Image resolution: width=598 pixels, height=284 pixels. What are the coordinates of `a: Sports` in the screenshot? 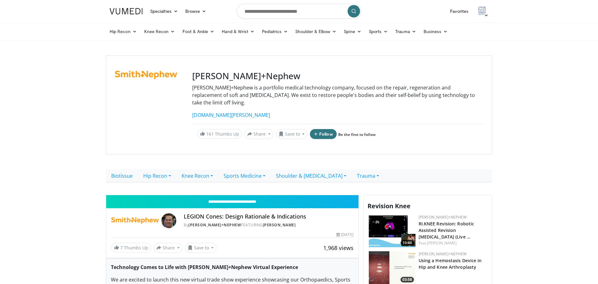 It's located at (378, 31).